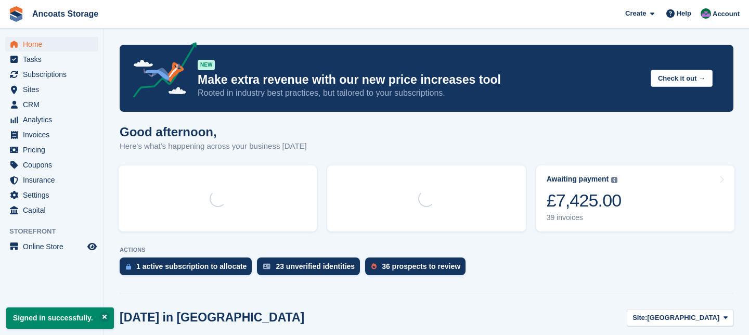 The image size is (749, 335). What do you see at coordinates (54, 195) in the screenshot?
I see `span: Settings` at bounding box center [54, 195].